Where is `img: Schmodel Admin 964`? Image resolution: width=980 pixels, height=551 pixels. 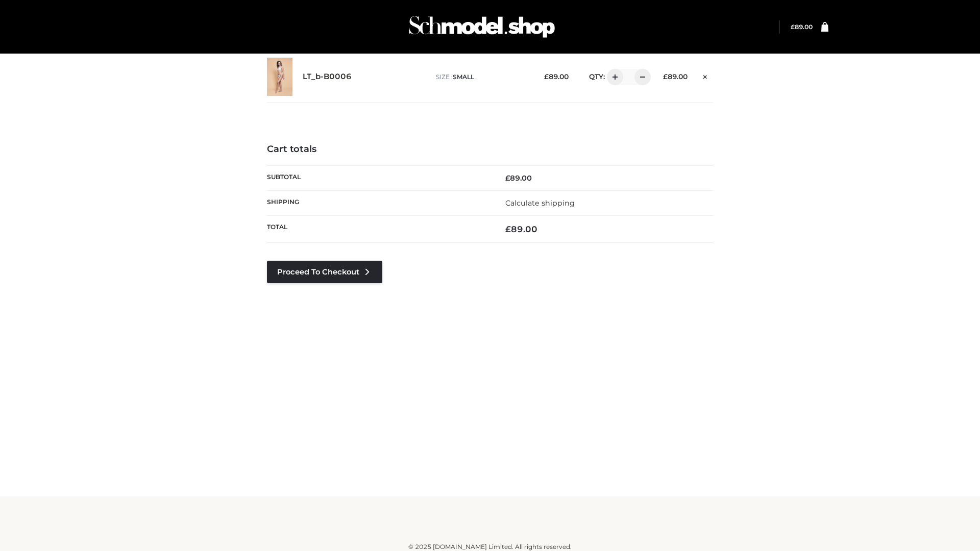 img: Schmodel Admin 964 is located at coordinates (481, 26).